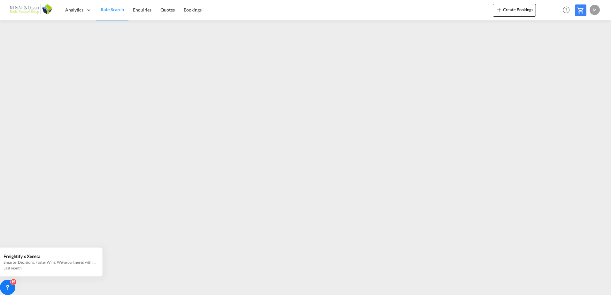  Describe the element at coordinates (568, 10) in the screenshot. I see `div: Help` at that location.